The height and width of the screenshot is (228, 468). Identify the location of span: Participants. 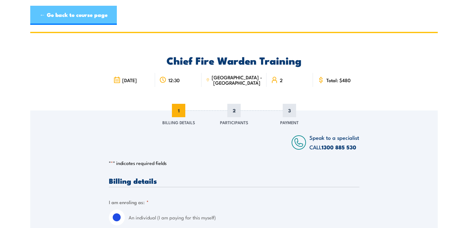
(234, 122).